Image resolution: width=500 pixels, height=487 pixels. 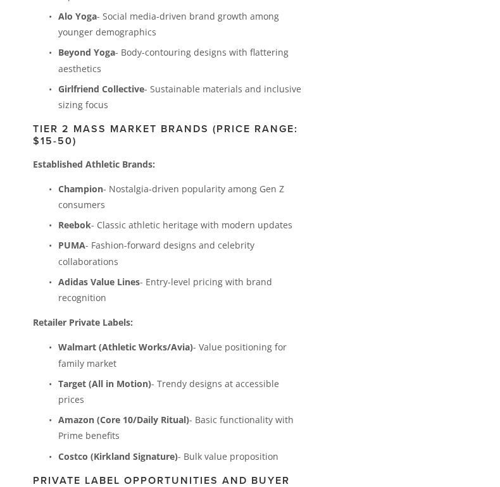 What do you see at coordinates (123, 419) in the screenshot?
I see `strong: Amazon (Core 10/Daily Ritual)` at bounding box center [123, 419].